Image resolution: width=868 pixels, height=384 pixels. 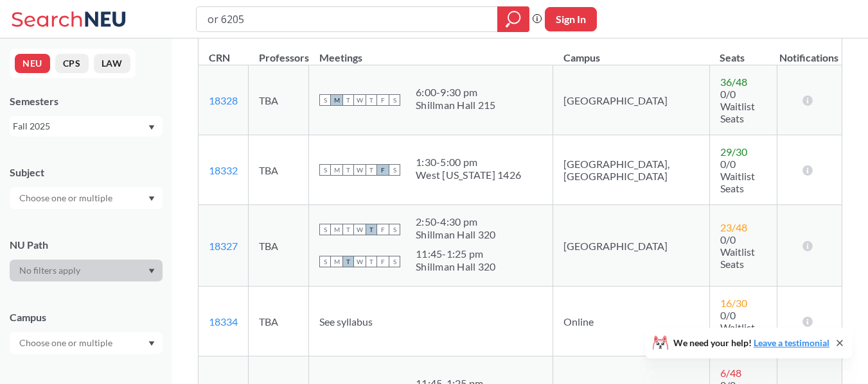 I want to click on span: 36 / 48, so click(x=734, y=81).